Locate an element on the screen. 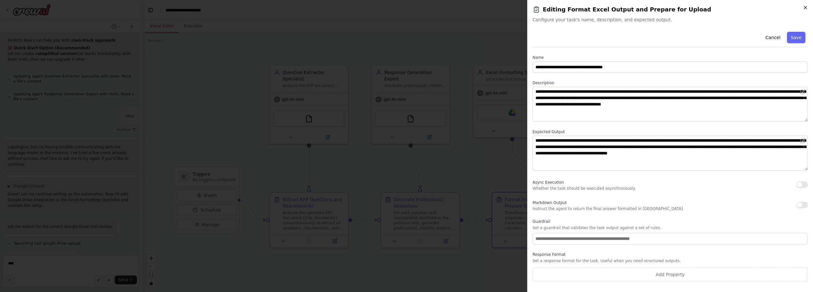 This screenshot has width=813, height=292. p: Whether the task should be executed asynchronously. is located at coordinates (584, 188).